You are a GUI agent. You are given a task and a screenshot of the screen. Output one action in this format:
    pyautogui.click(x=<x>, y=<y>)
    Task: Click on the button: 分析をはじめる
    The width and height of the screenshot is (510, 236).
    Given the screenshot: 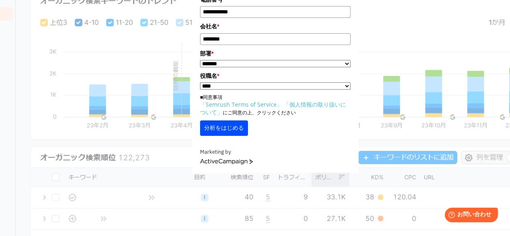 What is the action you would take?
    pyautogui.click(x=224, y=128)
    